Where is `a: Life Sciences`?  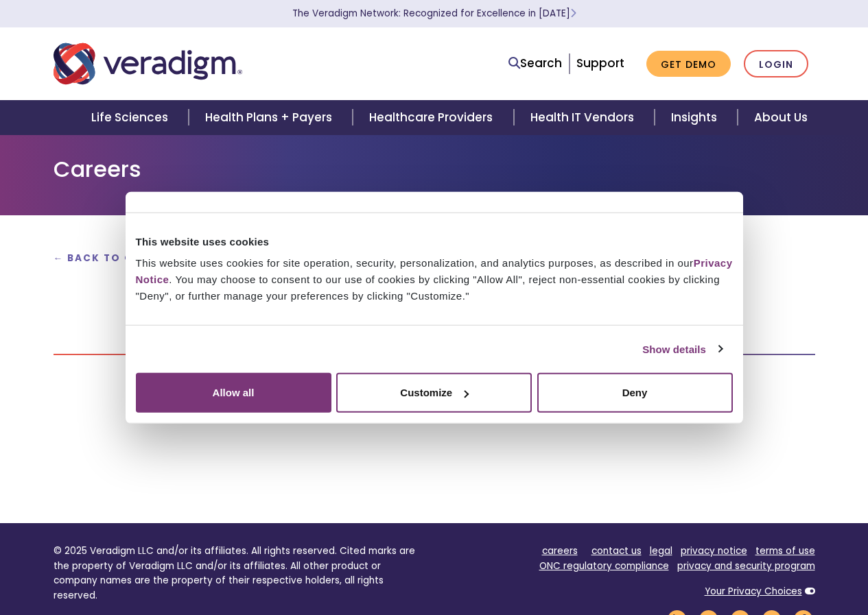
a: Life Sciences is located at coordinates (132, 118).